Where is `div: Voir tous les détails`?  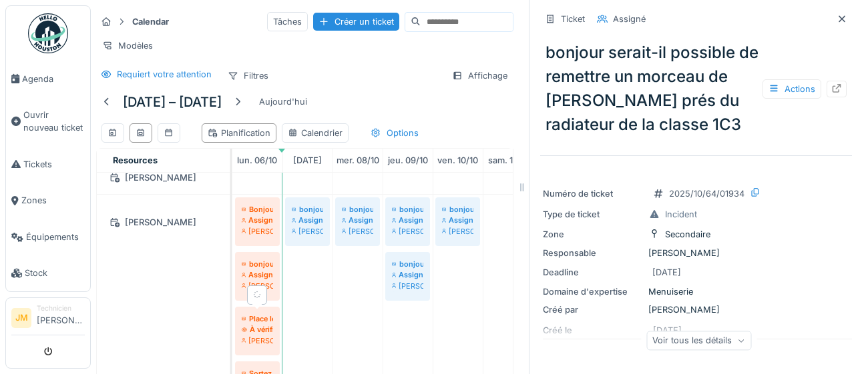 div: Voir tous les détails is located at coordinates (698, 340).